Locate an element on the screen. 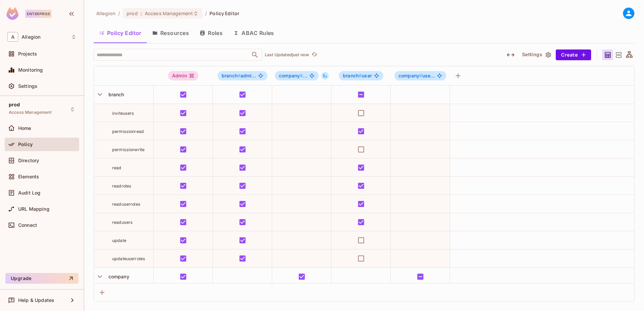 Image resolution: width=644 pixels, height=311 pixels. span: permissionread is located at coordinates (128, 132).